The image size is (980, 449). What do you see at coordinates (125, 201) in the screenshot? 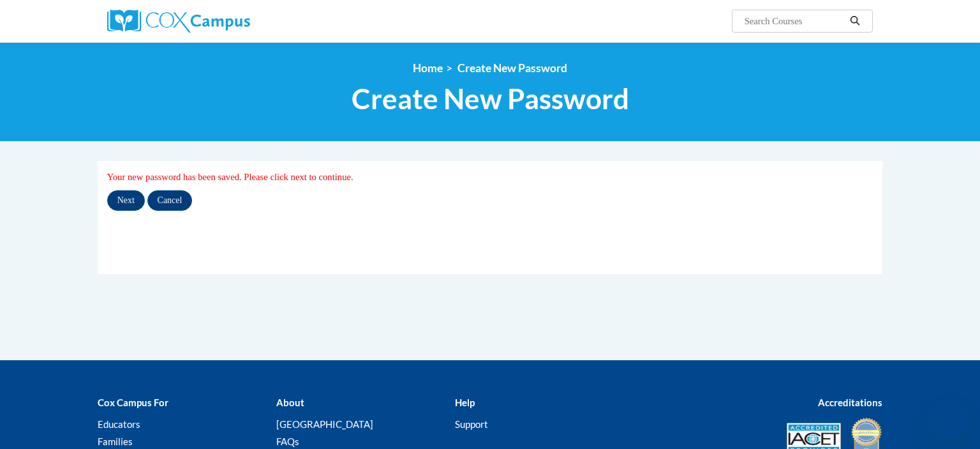
I see `input: Next` at bounding box center [125, 201].